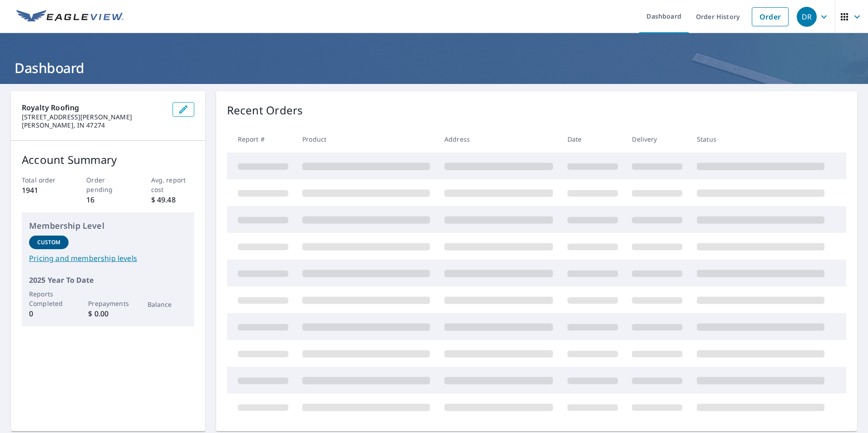 The height and width of the screenshot is (433, 868). What do you see at coordinates (108, 303) in the screenshot?
I see `p: Prepayments` at bounding box center [108, 303].